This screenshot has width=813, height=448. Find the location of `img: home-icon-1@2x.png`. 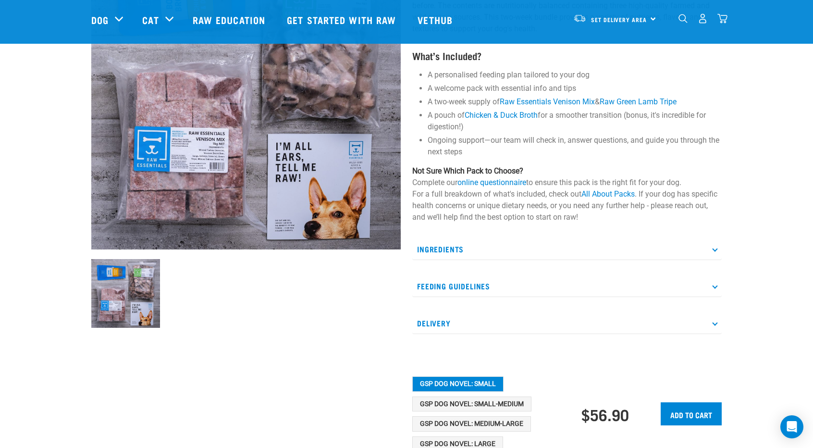

img: home-icon-1@2x.png is located at coordinates (683, 18).